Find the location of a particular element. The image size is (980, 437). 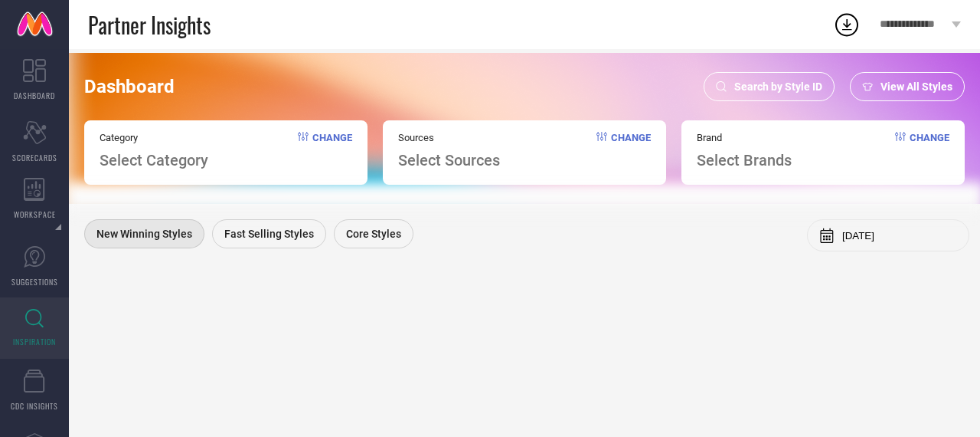

span: CDC INSIGHTS is located at coordinates (34, 405).